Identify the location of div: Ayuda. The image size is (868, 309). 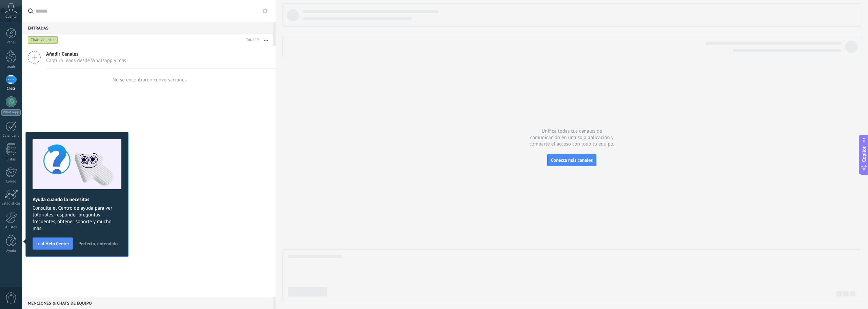
(11, 251).